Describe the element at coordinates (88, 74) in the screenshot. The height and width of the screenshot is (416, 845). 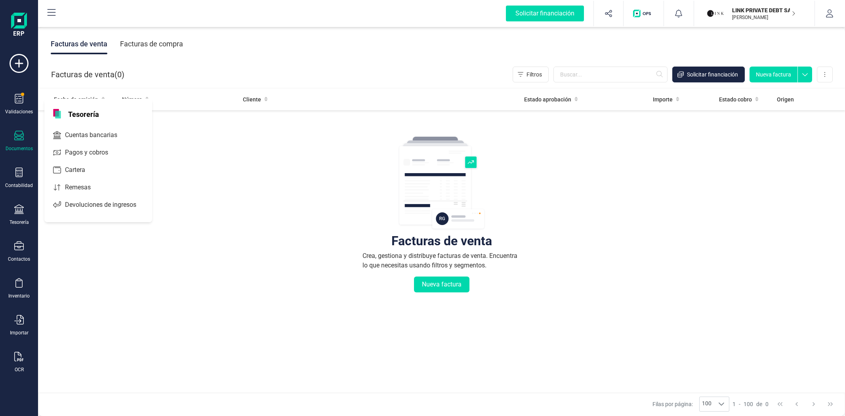
I see `div: Facturas de venta ( )` at that location.